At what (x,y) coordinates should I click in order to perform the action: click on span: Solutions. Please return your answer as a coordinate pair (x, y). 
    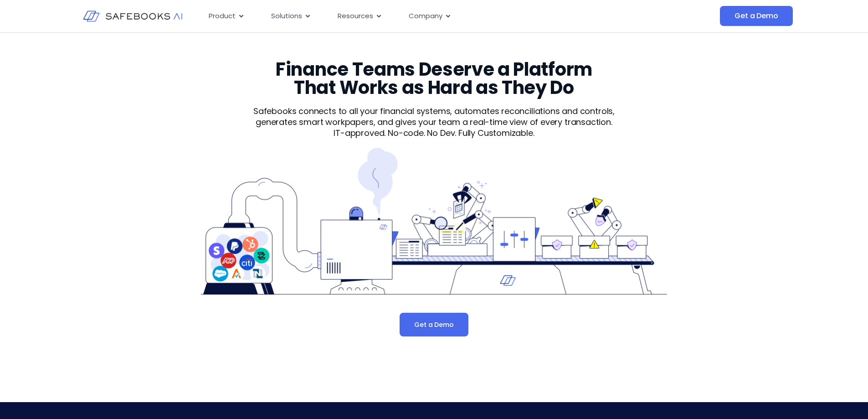
    Looking at the image, I should click on (287, 16).